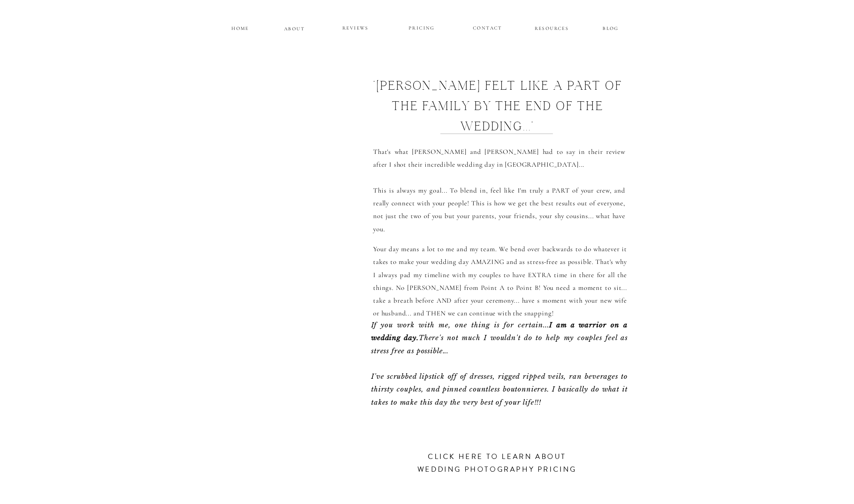 The image size is (854, 504). What do you see at coordinates (611, 27) in the screenshot?
I see `p: BLOG` at bounding box center [611, 27].